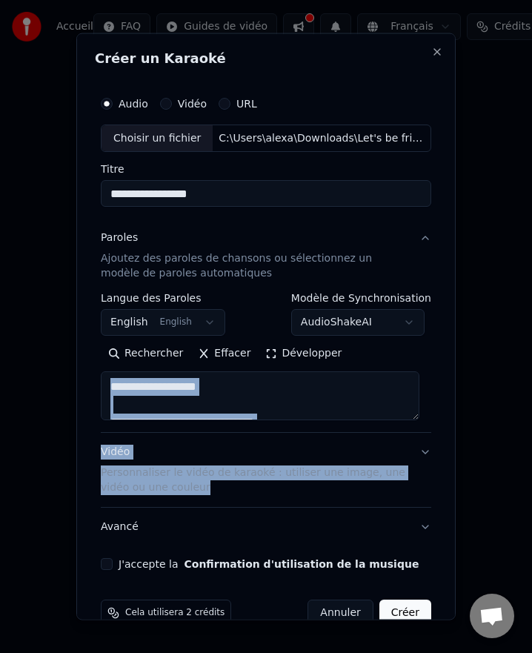 This screenshot has width=532, height=653. I want to click on button: ParolesAjoutez des paroles de chansons ou sélectionnez un modèle de paroles automatiques, so click(266, 256).